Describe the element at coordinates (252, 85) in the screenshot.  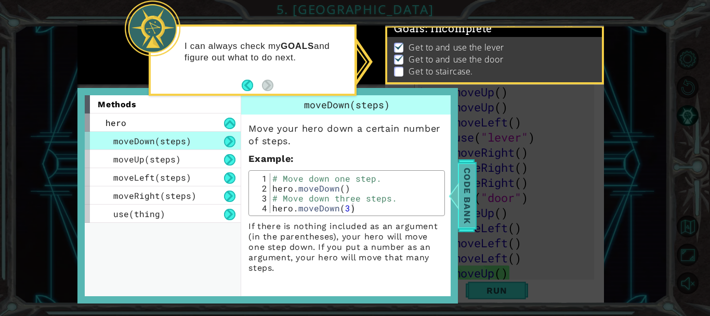
I see `button: Back` at that location.